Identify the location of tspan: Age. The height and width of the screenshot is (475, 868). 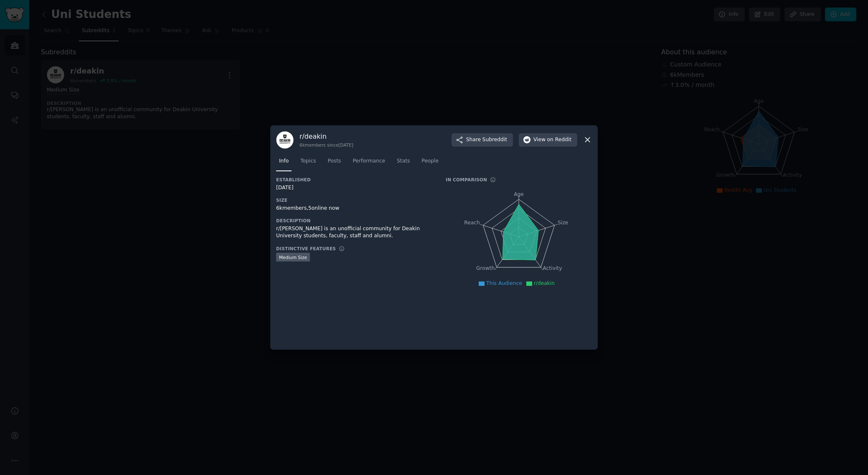
(518, 194).